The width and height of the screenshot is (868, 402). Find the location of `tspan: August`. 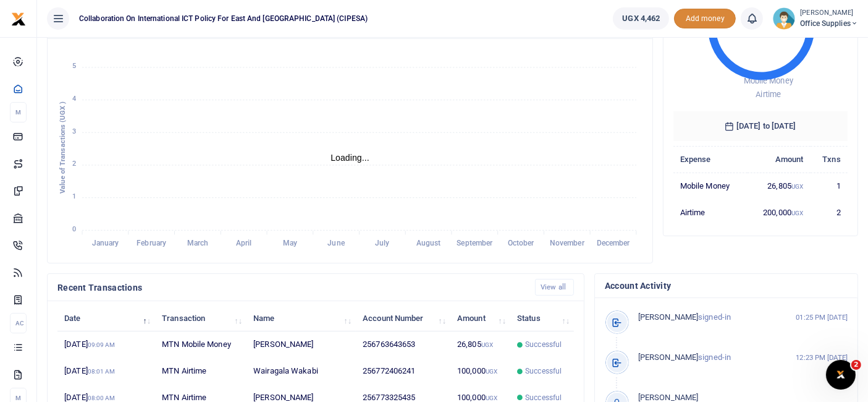

tspan: August is located at coordinates (429, 244).